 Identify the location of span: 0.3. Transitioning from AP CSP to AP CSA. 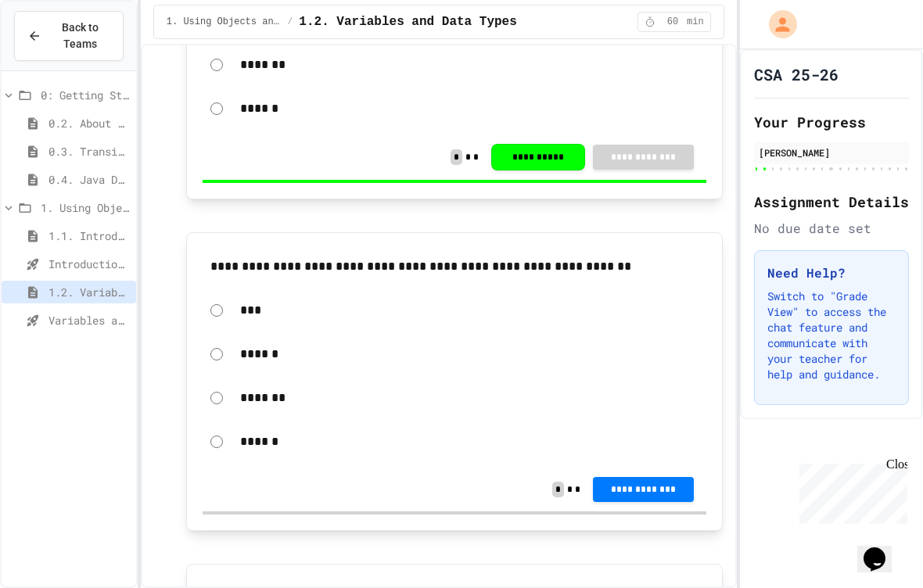
(89, 151).